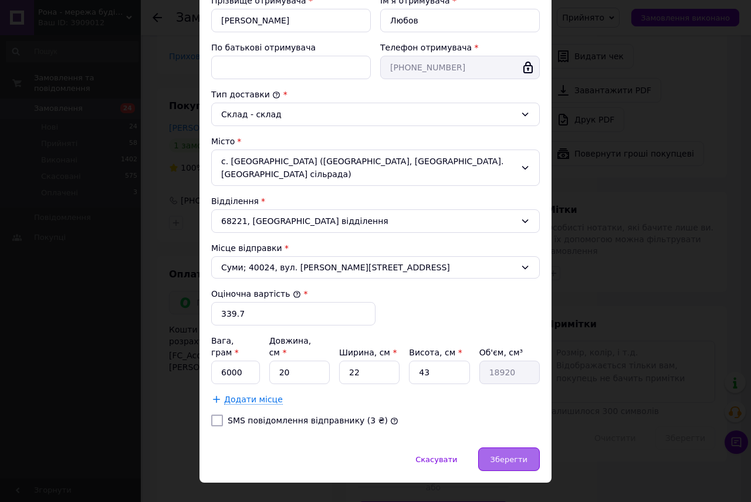 This screenshot has width=751, height=502. Describe the element at coordinates (307, 421) in the screenshot. I see `label: SMS повідомлення відправнику (3 ₴)` at that location.